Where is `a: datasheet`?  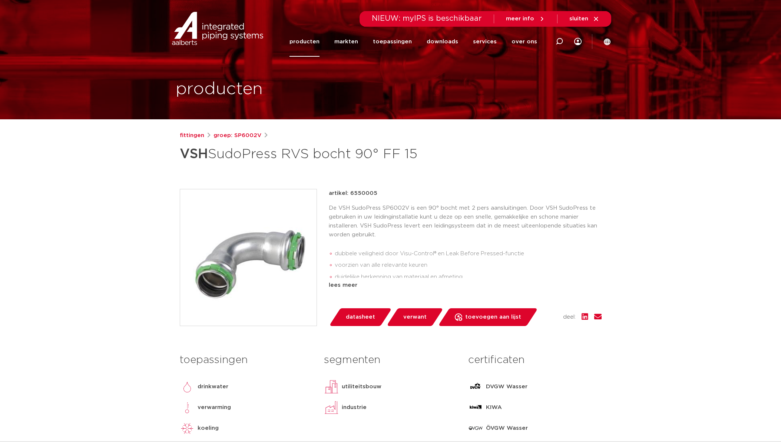 a: datasheet is located at coordinates (360, 317).